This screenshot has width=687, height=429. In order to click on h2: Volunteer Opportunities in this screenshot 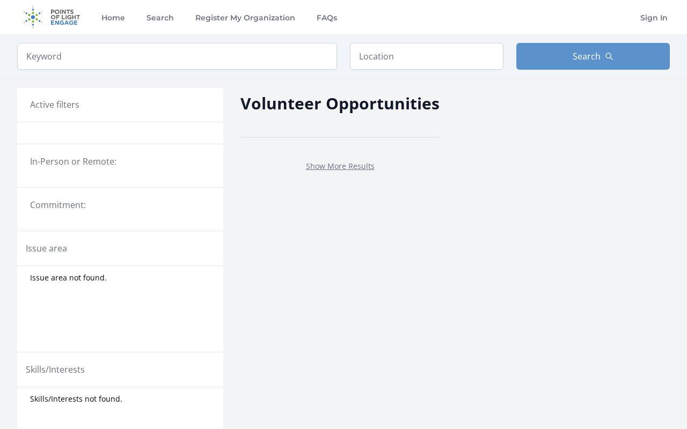, I will do `click(340, 103)`.